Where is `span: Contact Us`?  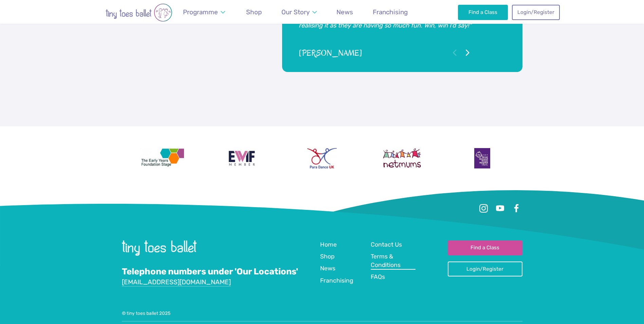 span: Contact Us is located at coordinates (387, 245).